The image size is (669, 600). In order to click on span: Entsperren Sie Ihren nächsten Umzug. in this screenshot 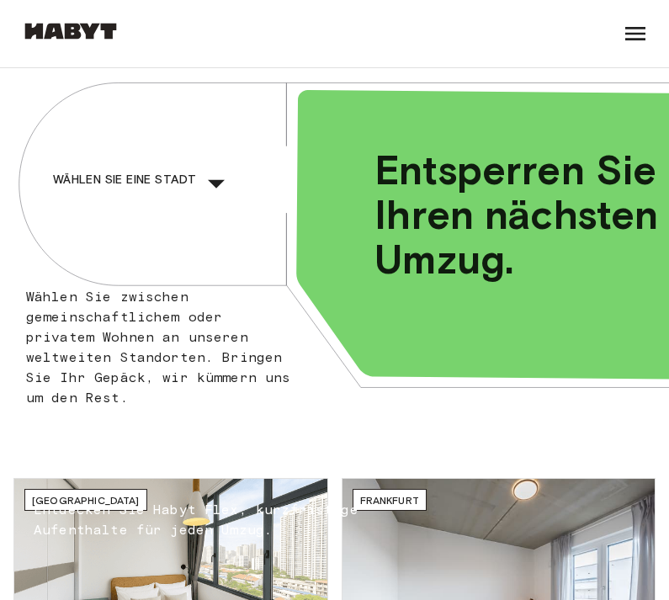, I will do `click(521, 214)`.